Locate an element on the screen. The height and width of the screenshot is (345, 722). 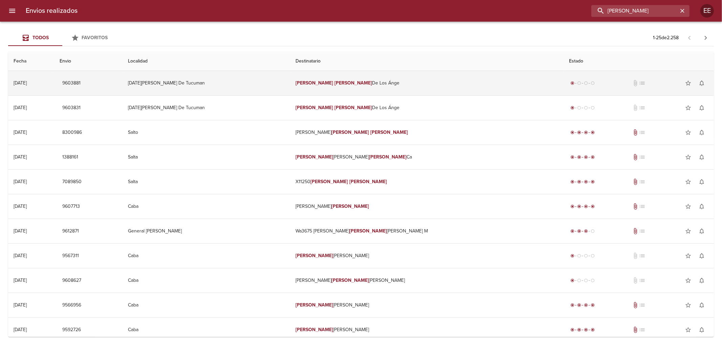
div: Abrir información de usuario is located at coordinates (707, 11).